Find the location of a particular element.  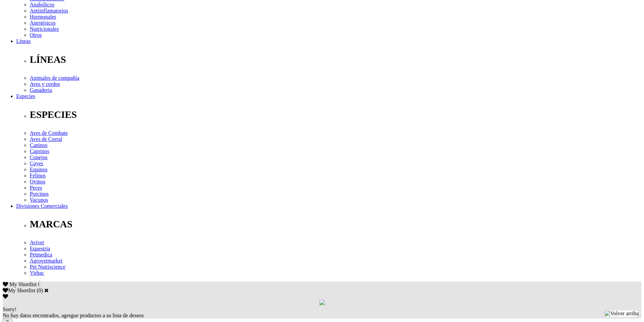

span: Sorry! is located at coordinates (9, 309).